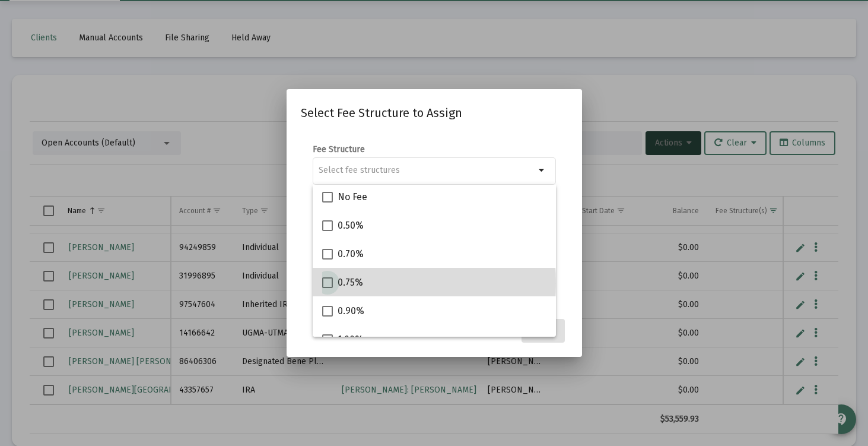 This screenshot has height=446, width=868. Describe the element at coordinates (542, 170) in the screenshot. I see `mat-icon: arrow_drop_down` at that location.